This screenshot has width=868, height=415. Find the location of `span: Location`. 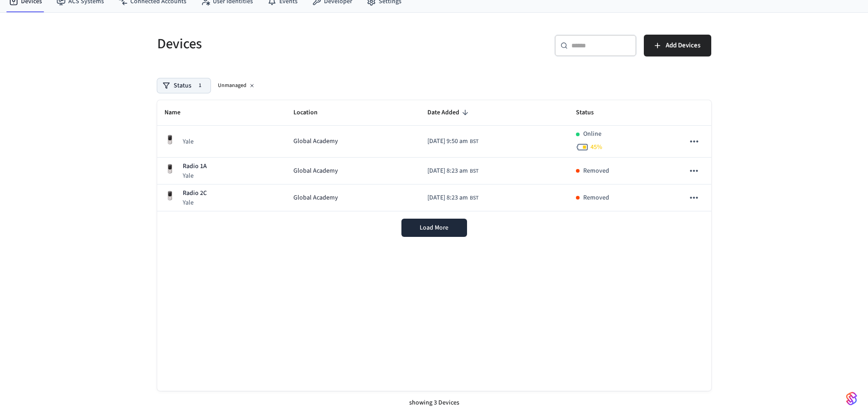

span: Location is located at coordinates (311, 112).